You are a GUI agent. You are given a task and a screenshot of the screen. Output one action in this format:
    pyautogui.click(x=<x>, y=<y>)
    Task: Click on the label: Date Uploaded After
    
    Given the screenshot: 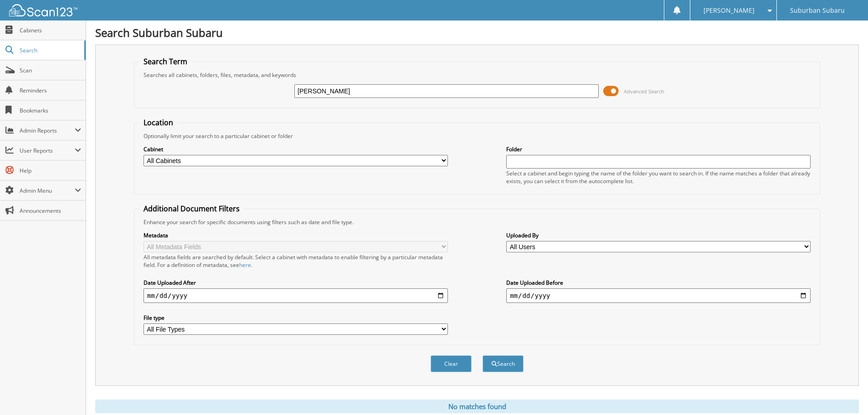 What is the action you would take?
    pyautogui.click(x=295, y=282)
    